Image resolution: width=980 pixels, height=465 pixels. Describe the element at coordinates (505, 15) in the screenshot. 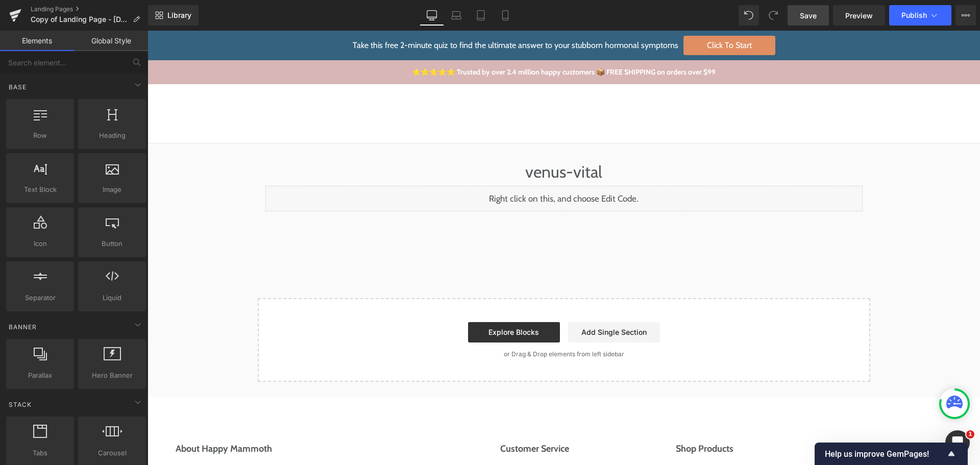

I see `a: Mobile` at that location.